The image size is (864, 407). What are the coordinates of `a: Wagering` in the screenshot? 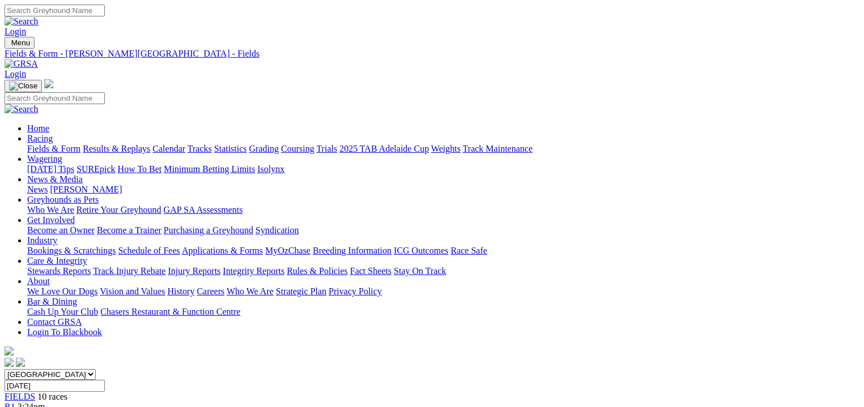 It's located at (45, 159).